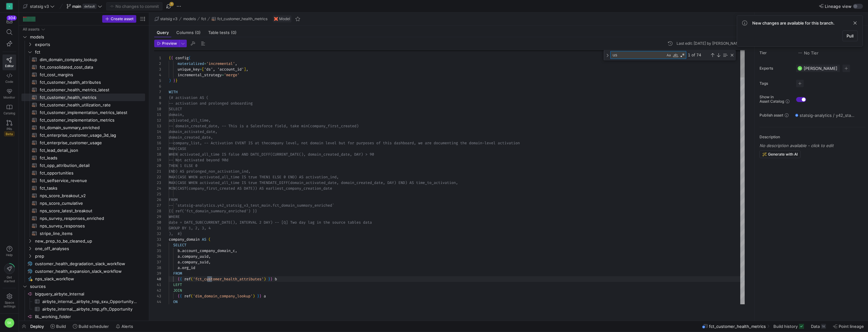 Image resolution: width=868 pixels, height=332 pixels. What do you see at coordinates (158, 103) in the screenshot?
I see `div: 9` at bounding box center [158, 103].